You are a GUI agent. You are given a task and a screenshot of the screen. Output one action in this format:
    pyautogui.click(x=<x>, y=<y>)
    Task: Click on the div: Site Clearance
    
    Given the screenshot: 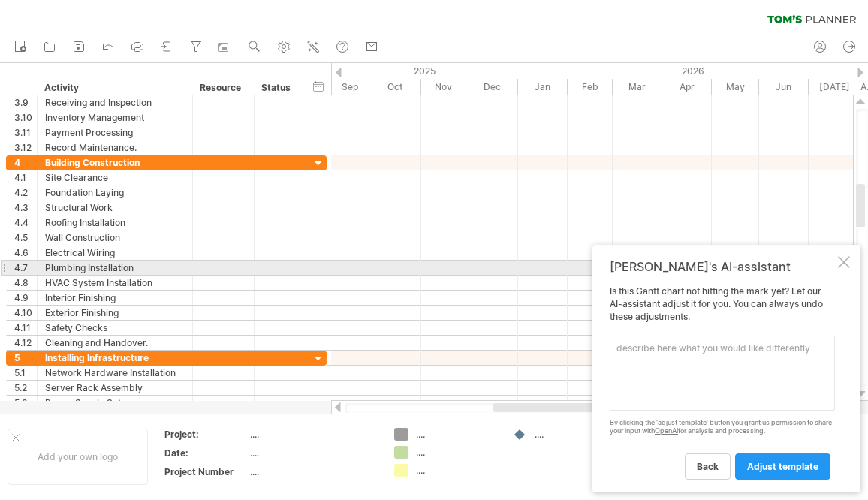 What is the action you would take?
    pyautogui.click(x=115, y=177)
    